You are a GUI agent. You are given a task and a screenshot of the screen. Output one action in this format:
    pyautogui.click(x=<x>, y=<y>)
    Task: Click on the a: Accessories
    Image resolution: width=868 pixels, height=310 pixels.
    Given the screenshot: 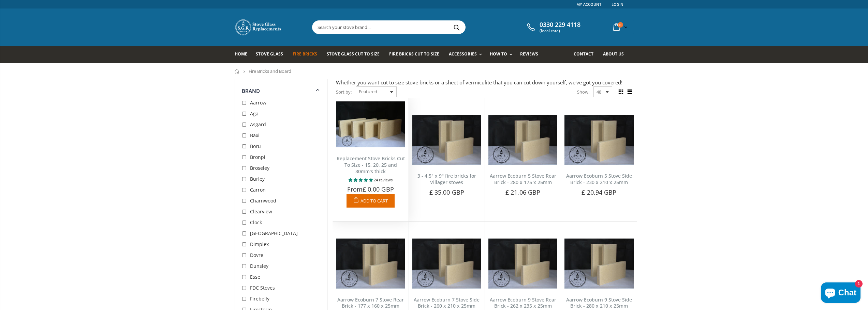 What is the action you would take?
    pyautogui.click(x=467, y=54)
    